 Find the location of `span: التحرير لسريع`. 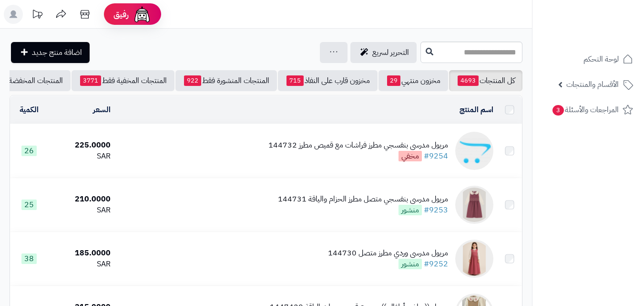

span: التحرير لسريع is located at coordinates (390, 53).